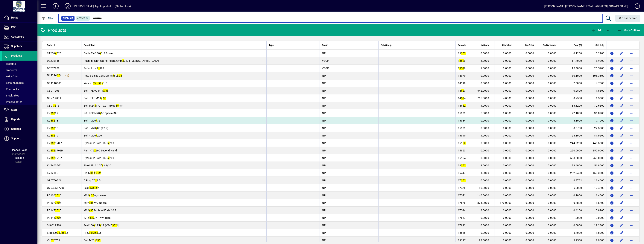 The width and height of the screenshot is (644, 244). I want to click on span: Receipts, so click(10, 64).